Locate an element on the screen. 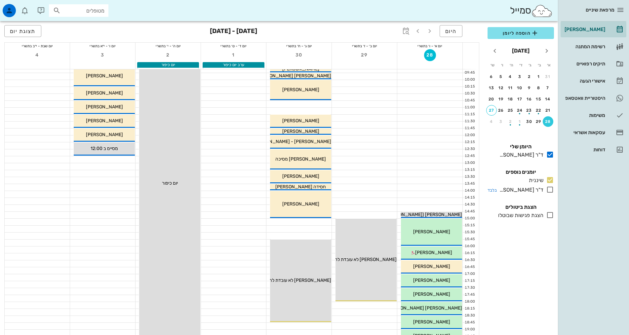  button: 8 is located at coordinates (539, 88).